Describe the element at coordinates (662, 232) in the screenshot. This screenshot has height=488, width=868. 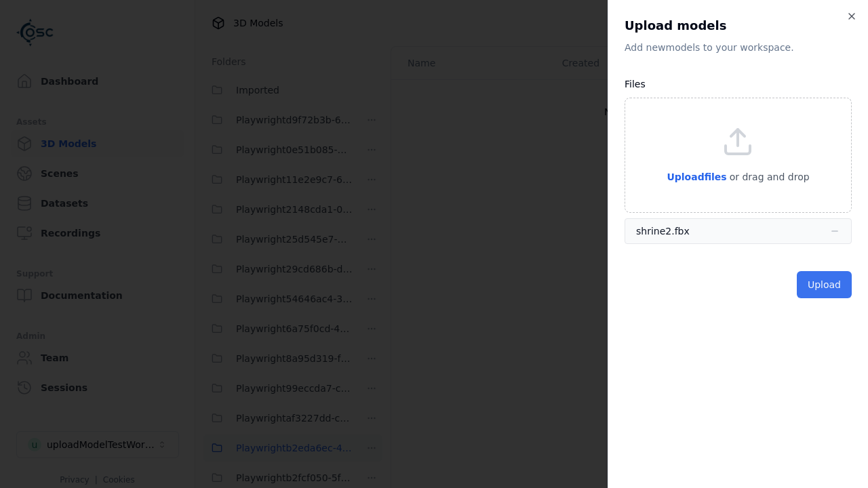
I see `div: shrine2.fbx` at that location.